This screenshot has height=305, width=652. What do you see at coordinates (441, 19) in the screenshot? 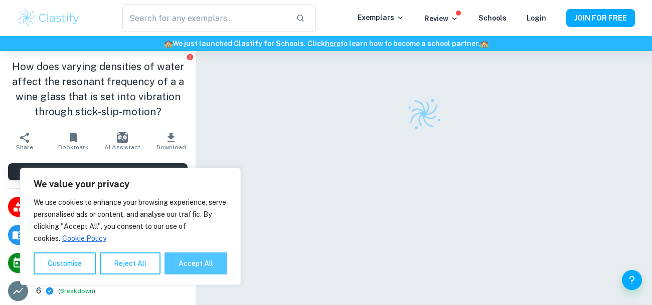
I see `p: Review` at bounding box center [441, 19].